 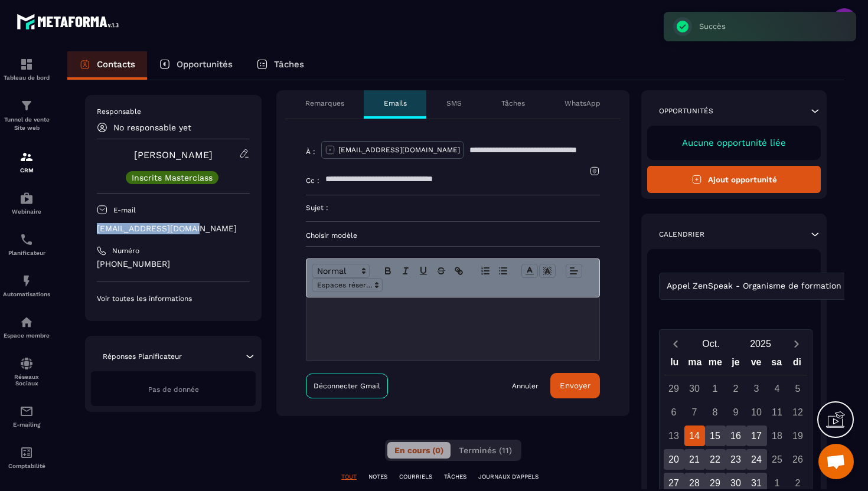 I want to click on p: Calendrier, so click(x=681, y=235).